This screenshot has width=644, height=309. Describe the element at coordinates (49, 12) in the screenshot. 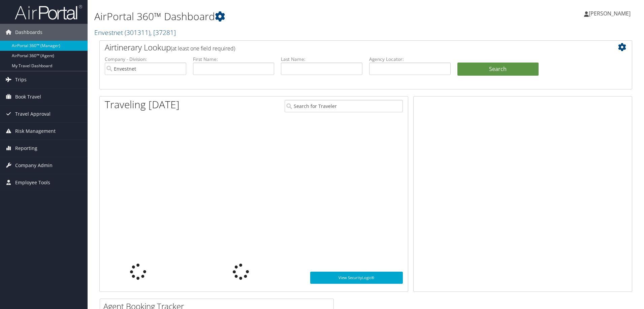

I see `img: airportal-logo.png` at that location.